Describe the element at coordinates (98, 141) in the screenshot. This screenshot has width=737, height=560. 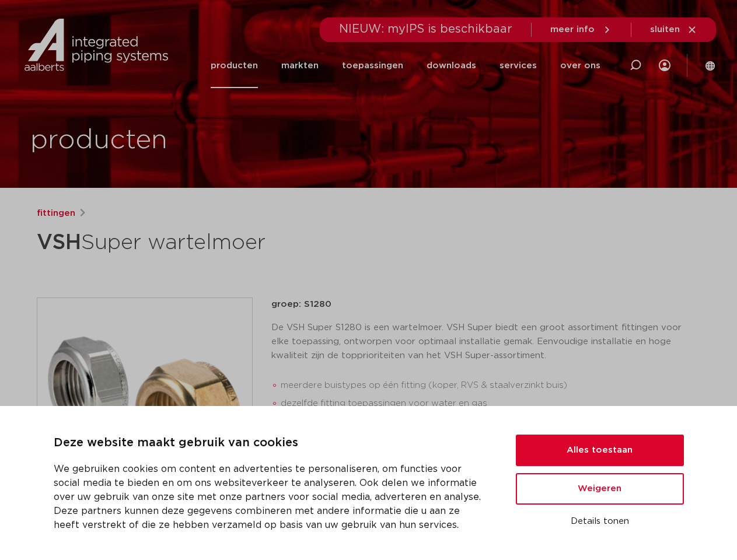
I see `h1: producten` at that location.